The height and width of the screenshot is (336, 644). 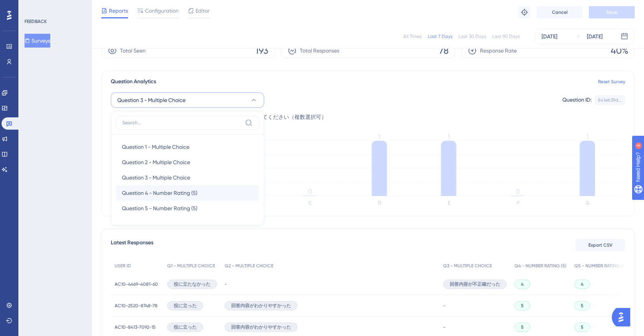 What do you see at coordinates (33, 6) in the screenshot?
I see `span: Need Help?` at bounding box center [33, 6].